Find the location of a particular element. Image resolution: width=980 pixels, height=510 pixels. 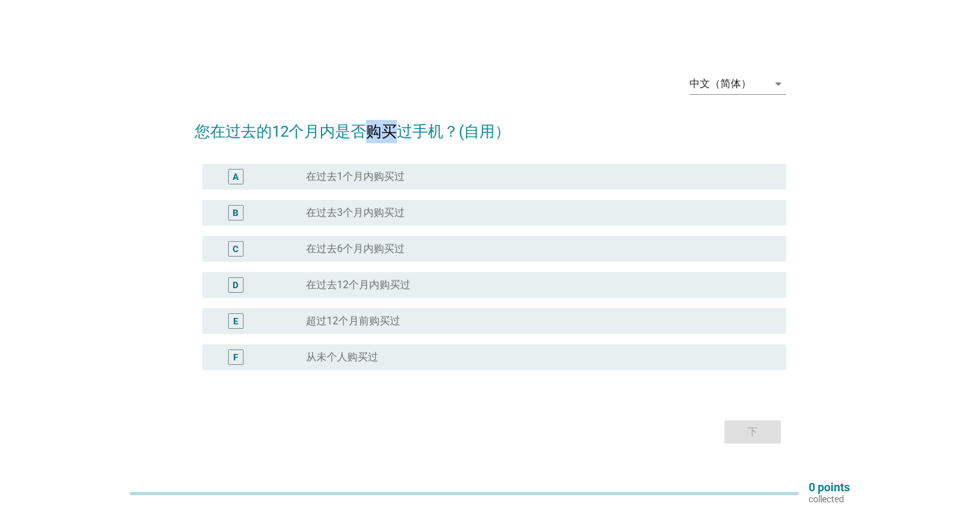

label: 在过去6个月内购买过 is located at coordinates (355, 249).